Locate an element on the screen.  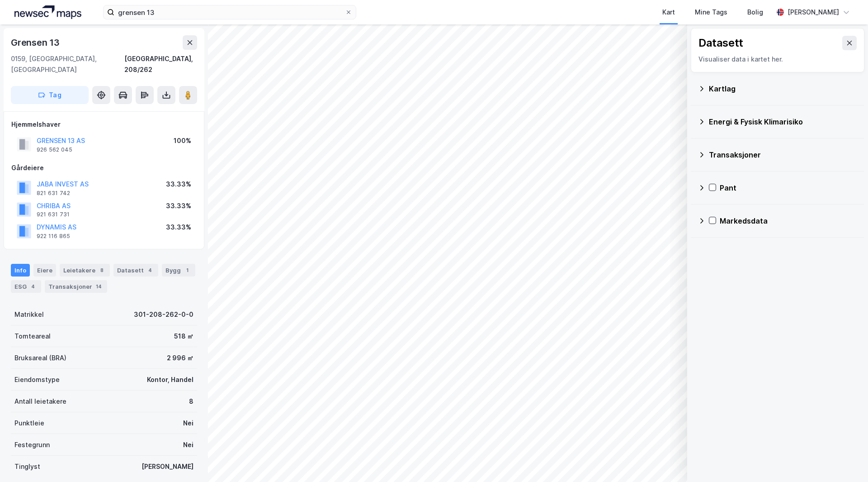
div: Kart is located at coordinates (669, 13).